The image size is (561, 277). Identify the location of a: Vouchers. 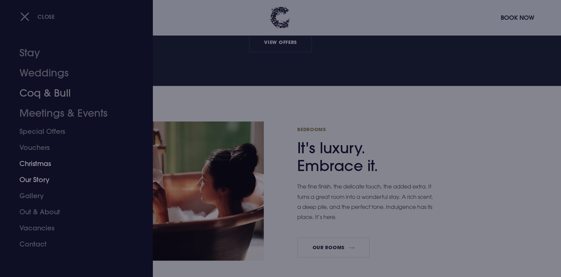
(72, 148).